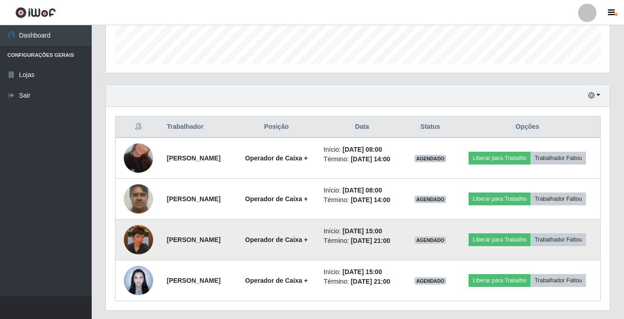 The height and width of the screenshot is (319, 624). Describe the element at coordinates (139, 199) in the screenshot. I see `img: 1752587880902.jpeg` at that location.